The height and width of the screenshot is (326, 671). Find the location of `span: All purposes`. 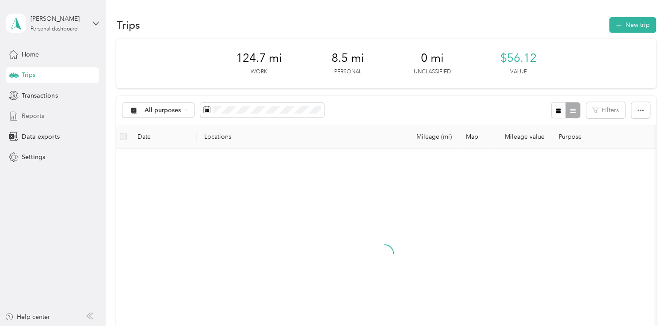

span: All purposes is located at coordinates (163, 110).